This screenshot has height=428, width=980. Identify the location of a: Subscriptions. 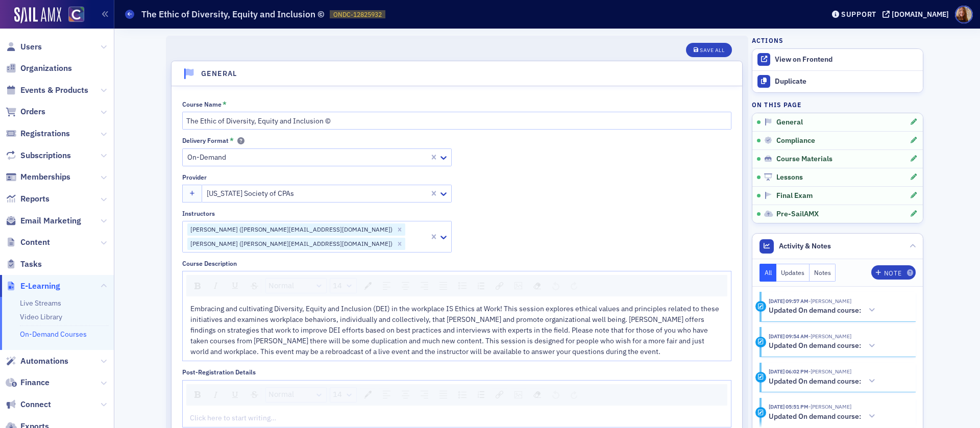
(38, 155).